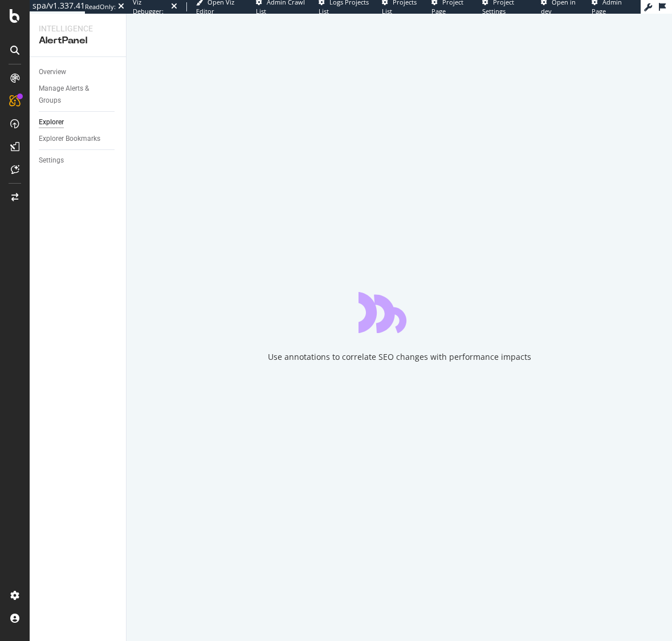 The width and height of the screenshot is (672, 641). Describe the element at coordinates (78, 72) in the screenshot. I see `a: Overview` at that location.